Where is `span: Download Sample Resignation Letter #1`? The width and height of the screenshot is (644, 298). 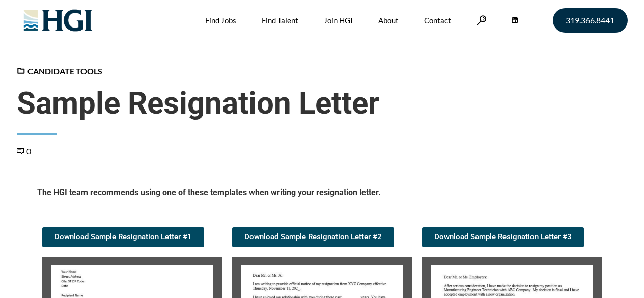 span: Download Sample Resignation Letter #1 is located at coordinates (124, 236).